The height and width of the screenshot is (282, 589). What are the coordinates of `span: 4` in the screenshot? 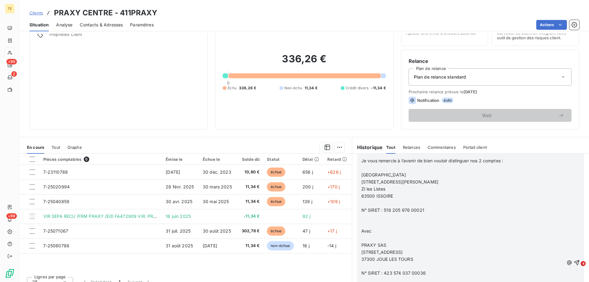 It's located at (583, 264).